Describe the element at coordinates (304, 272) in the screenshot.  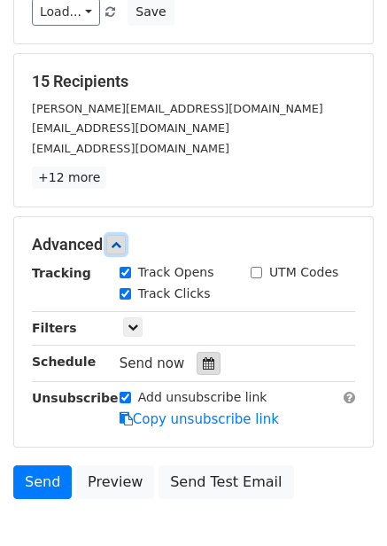
I see `label: UTM Codes` at that location.